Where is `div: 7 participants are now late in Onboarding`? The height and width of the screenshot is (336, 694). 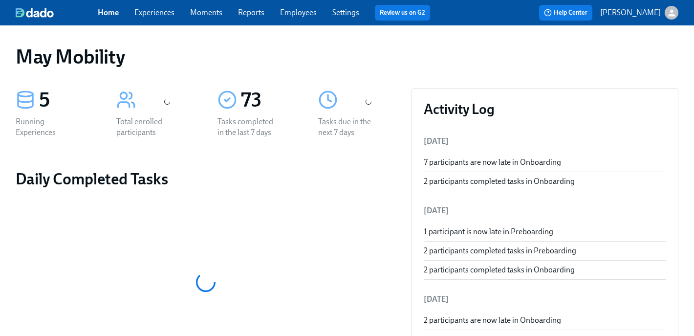 div: 7 participants are now late in Onboarding is located at coordinates (545, 162).